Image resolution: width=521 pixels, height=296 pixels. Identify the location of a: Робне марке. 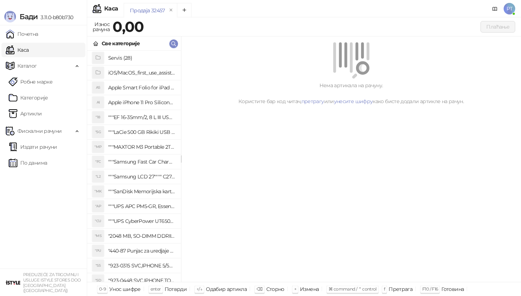
(30, 82).